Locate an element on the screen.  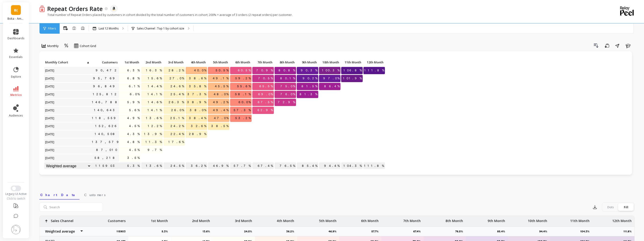
p: Repeat Orders Rate is located at coordinates (75, 9).